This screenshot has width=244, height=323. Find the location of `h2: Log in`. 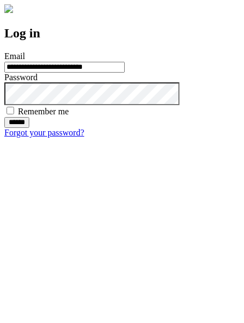

h2: Log in is located at coordinates (122, 33).